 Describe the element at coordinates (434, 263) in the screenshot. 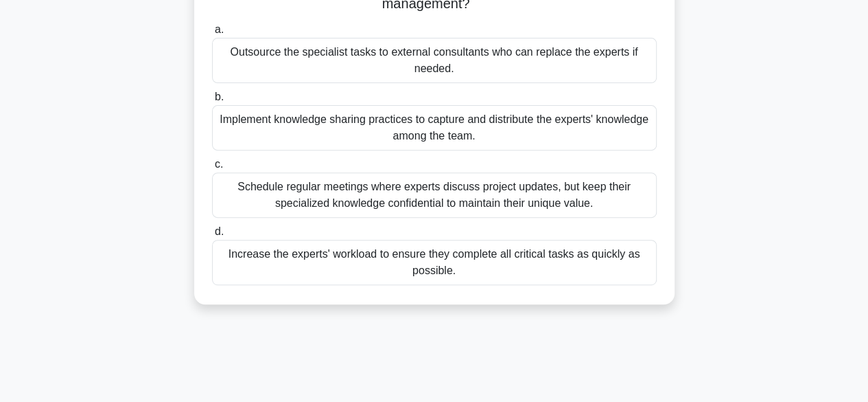

I see `div: Increase the experts' workload to ensure they complete all critical tasks as quickly as possible.` at that location.